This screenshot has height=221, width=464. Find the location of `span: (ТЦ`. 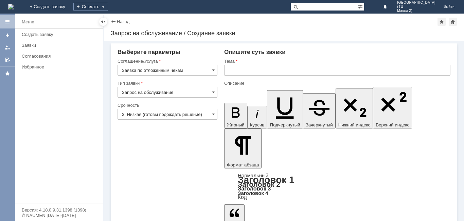

span: (ТЦ is located at coordinates (416, 7).